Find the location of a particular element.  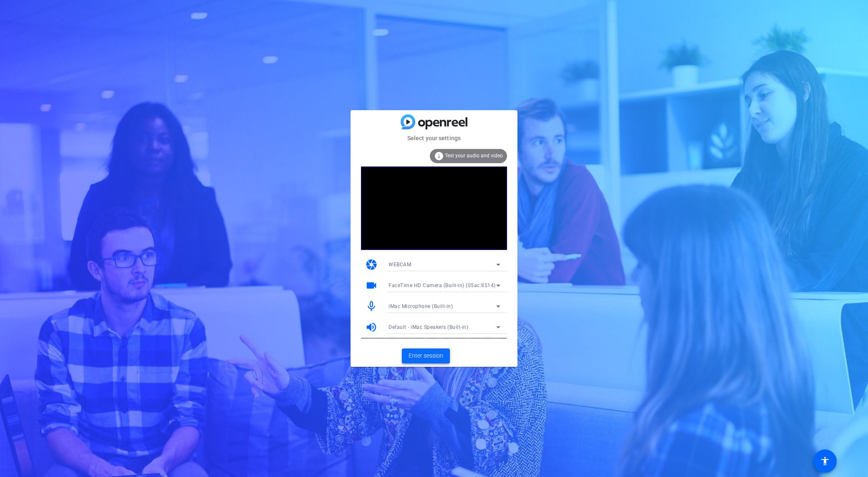

mat-icon: volume_up is located at coordinates (372, 327).